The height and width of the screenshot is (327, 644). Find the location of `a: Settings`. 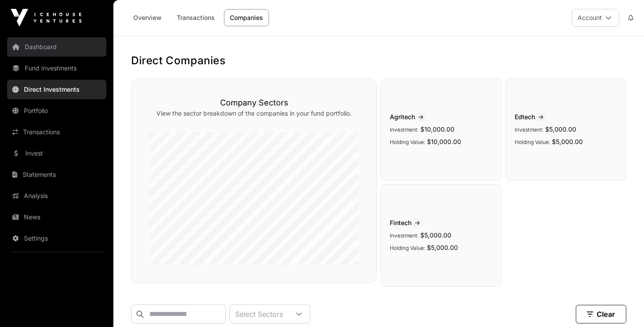

a: Settings is located at coordinates (57, 239).